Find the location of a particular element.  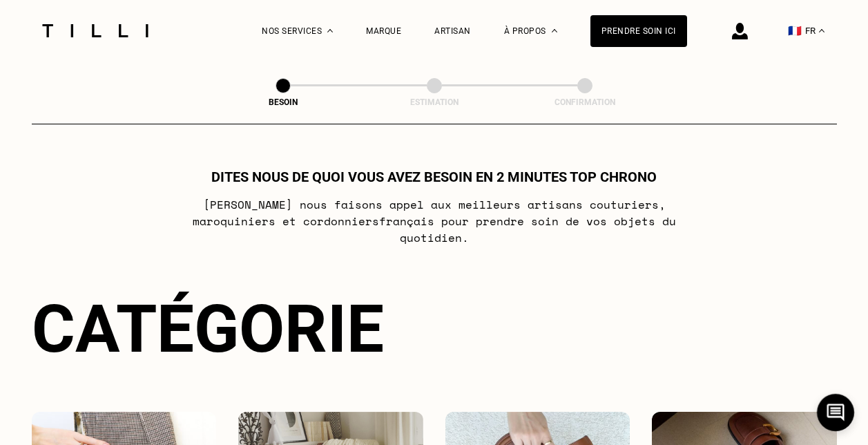

a: Artisan is located at coordinates (452, 31).